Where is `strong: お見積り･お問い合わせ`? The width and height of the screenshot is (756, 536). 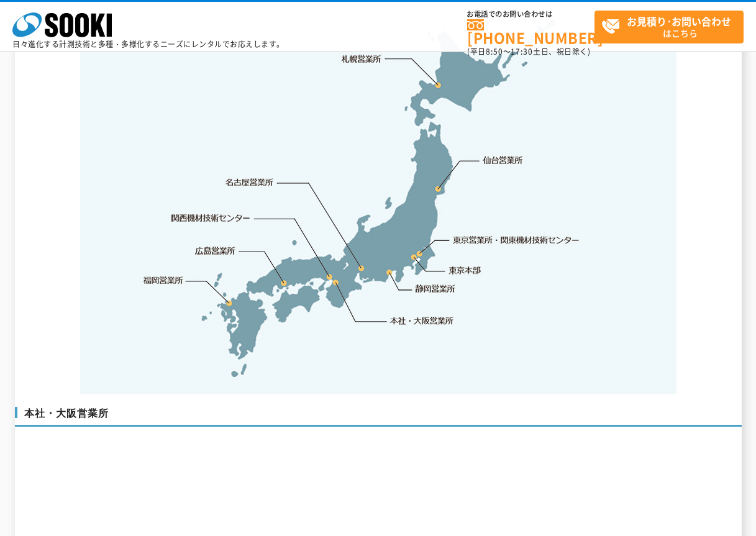 strong: お見積り･お問い合わせ is located at coordinates (679, 21).